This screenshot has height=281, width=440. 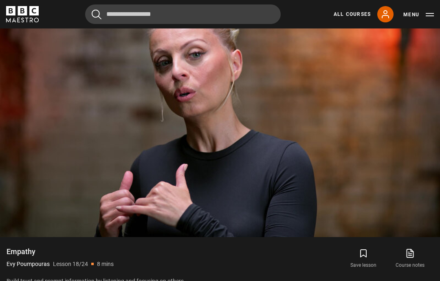 What do you see at coordinates (418, 15) in the screenshot?
I see `button: Toggle navigation` at bounding box center [418, 15].